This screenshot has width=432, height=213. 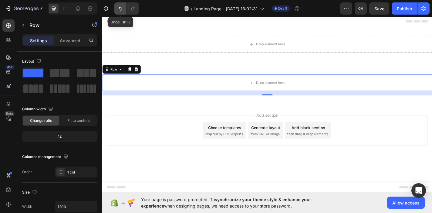 What do you see at coordinates (76, 206) in the screenshot?
I see `input: Auto` at bounding box center [76, 206].